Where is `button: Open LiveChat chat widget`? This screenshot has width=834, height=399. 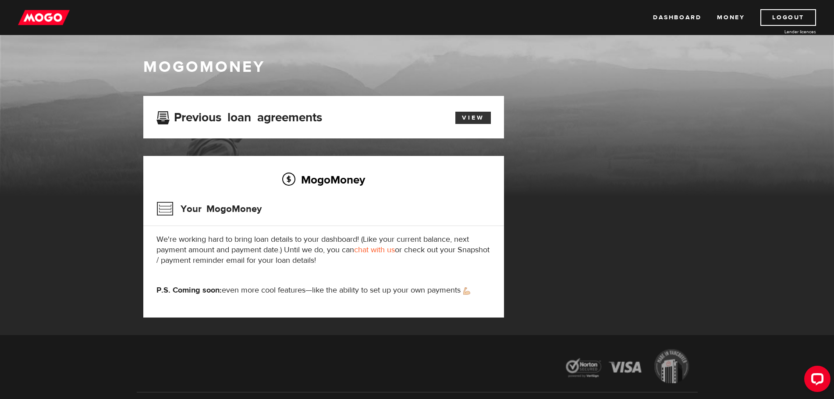 button: Open LiveChat chat widget is located at coordinates (20, 17).